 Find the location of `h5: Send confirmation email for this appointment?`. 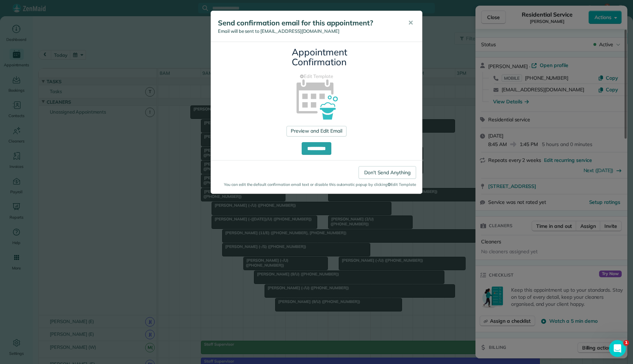

h5: Send confirmation email for this appointment? is located at coordinates (308, 23).